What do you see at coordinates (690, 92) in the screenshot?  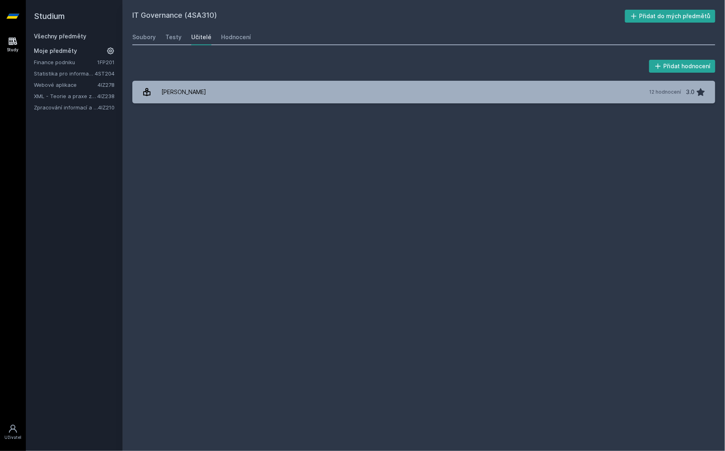 I see `div: 3.0` at bounding box center [690, 92].